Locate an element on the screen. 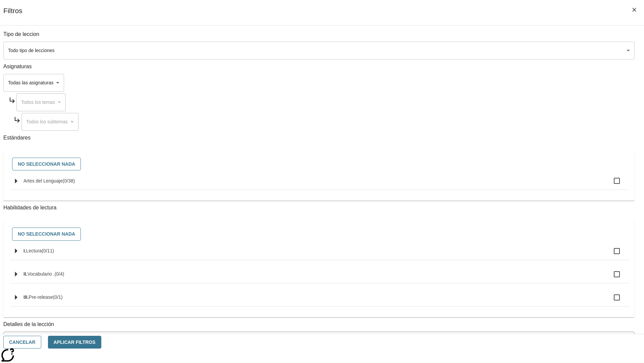  span: 0 estándares seleccionados/4 estándares en grupo is located at coordinates (60, 274).